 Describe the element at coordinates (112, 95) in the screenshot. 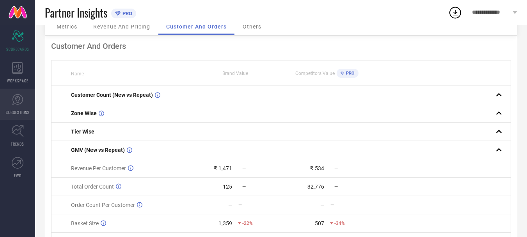

I see `span: Customer Count (New vs Repeat)` at that location.